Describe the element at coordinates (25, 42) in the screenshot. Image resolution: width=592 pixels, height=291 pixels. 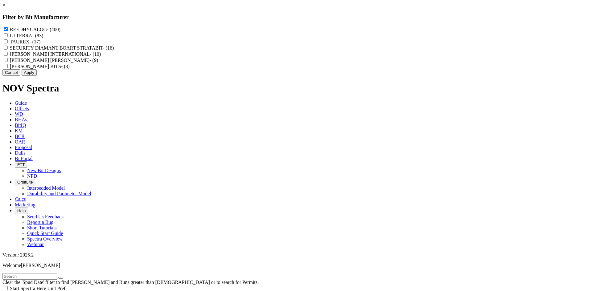
I see `label: TAUREX` at that location.